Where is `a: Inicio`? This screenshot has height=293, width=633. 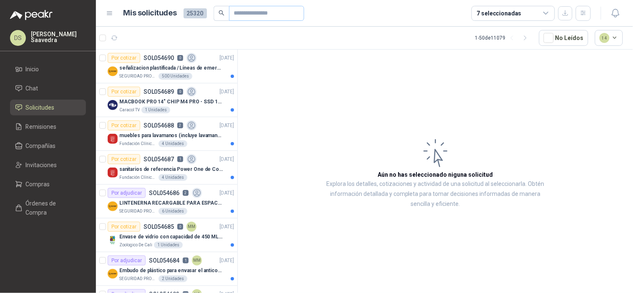
a: Inicio is located at coordinates (48, 69).